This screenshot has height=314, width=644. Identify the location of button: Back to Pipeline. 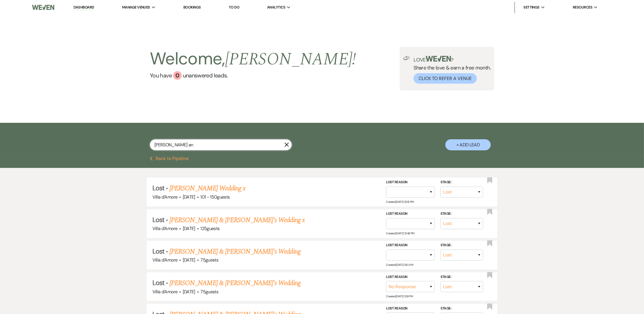
(169, 159).